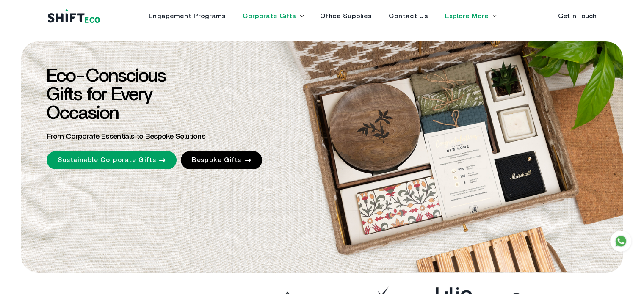 This screenshot has width=644, height=294. I want to click on a: Sustainable Corporate Gifts, so click(111, 160).